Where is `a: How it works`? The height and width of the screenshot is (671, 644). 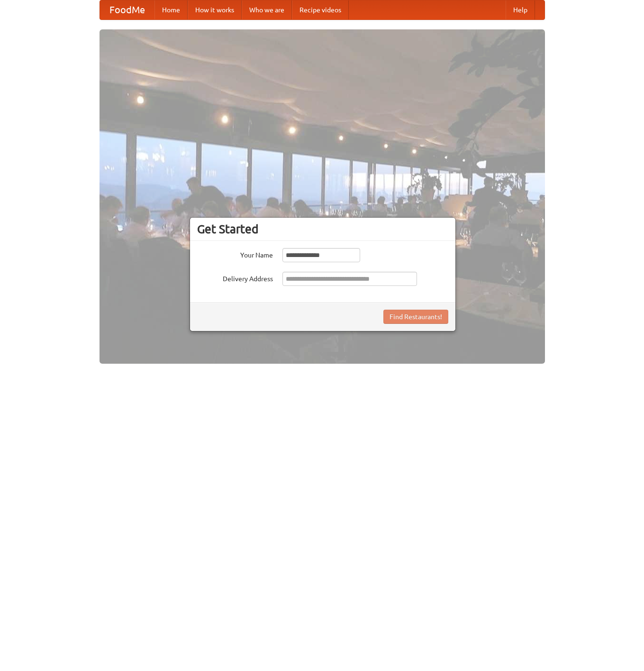 a: How it works is located at coordinates (215, 10).